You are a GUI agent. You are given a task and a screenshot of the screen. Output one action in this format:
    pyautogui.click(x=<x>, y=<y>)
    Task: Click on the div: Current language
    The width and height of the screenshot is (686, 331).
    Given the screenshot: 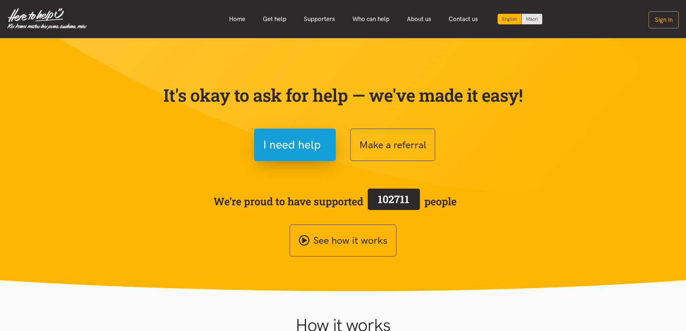 What is the action you would take?
    pyautogui.click(x=510, y=19)
    